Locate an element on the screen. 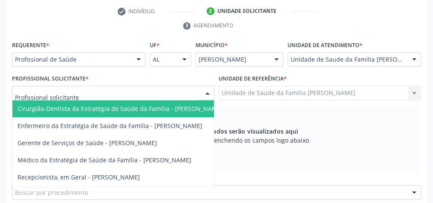 The width and height of the screenshot is (433, 203). span: Buscar por procedimento is located at coordinates (51, 192).